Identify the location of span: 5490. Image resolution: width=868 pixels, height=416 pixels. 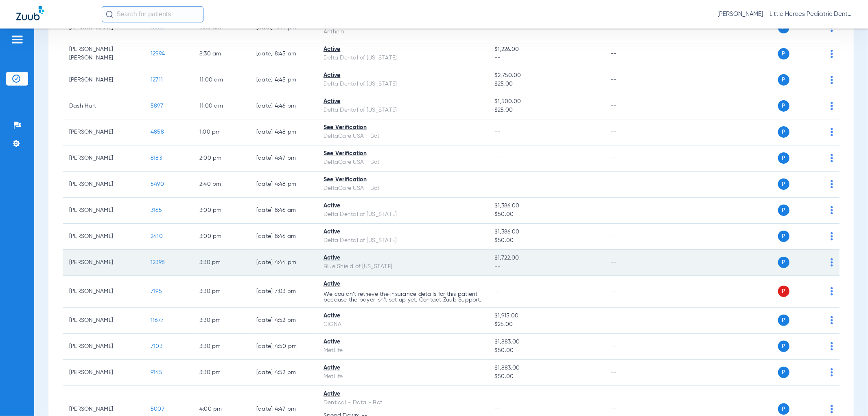
(157, 184).